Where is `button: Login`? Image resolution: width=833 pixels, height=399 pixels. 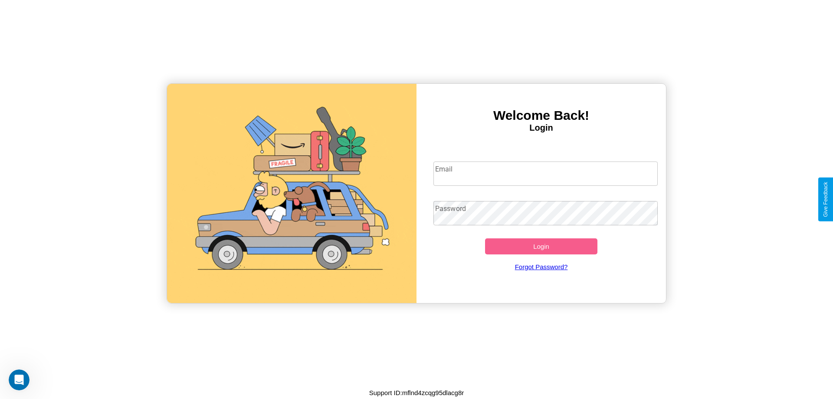 button: Login is located at coordinates (541, 246).